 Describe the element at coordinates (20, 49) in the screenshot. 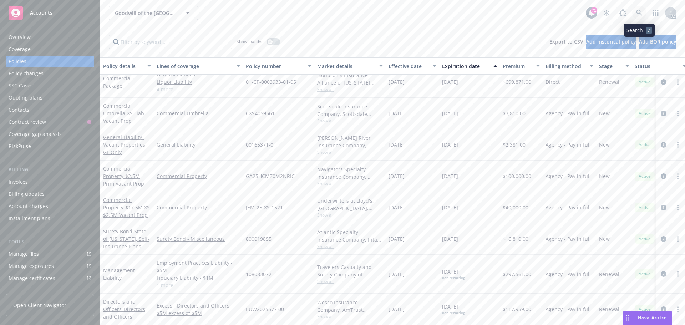

I see `div: Coverage` at that location.